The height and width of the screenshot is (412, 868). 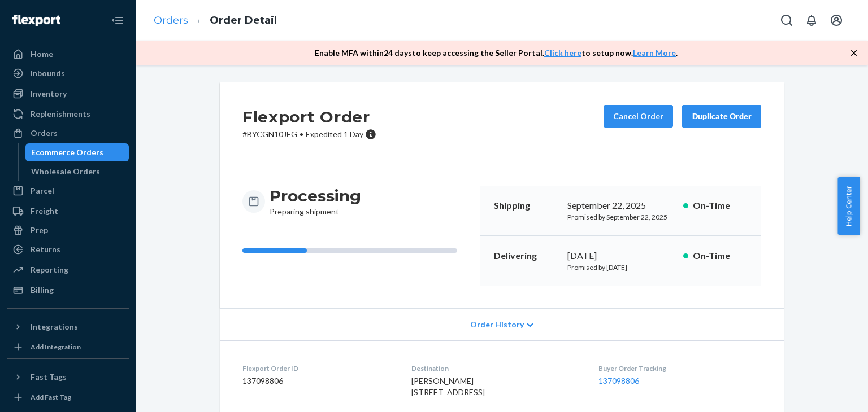 I want to click on dt: Flexport Order ID, so click(x=318, y=368).